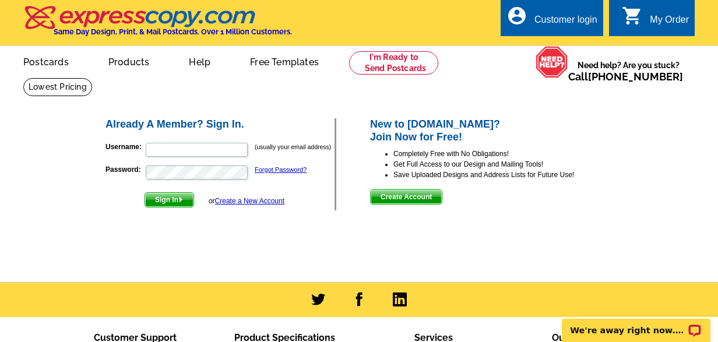 This screenshot has height=342, width=718. What do you see at coordinates (504, 154) in the screenshot?
I see `li: Completely Free with No Obligations!` at bounding box center [504, 154].